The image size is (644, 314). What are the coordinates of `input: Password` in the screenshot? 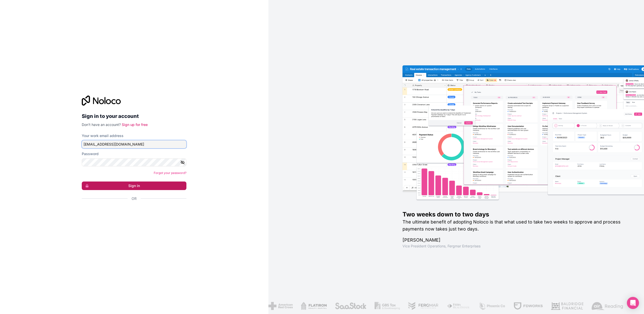 It's located at (134, 162).